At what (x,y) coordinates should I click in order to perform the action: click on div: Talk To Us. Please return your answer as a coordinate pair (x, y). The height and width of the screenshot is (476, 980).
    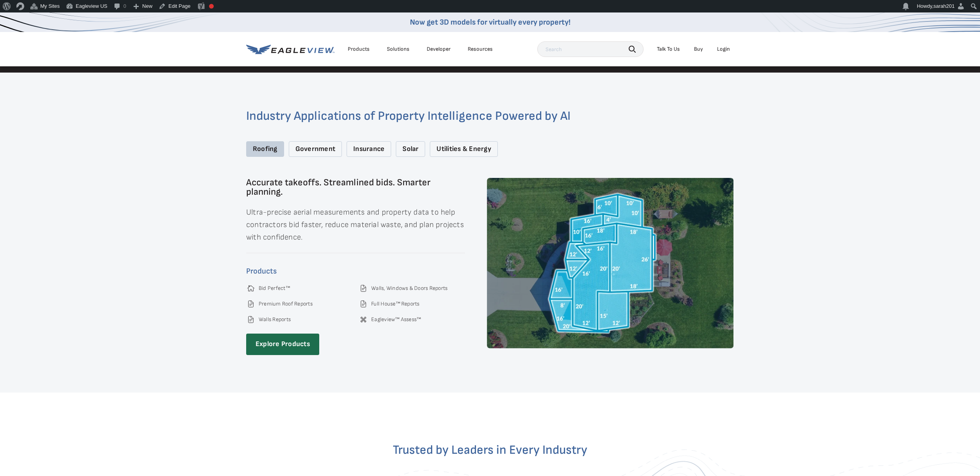
    Looking at the image, I should click on (668, 49).